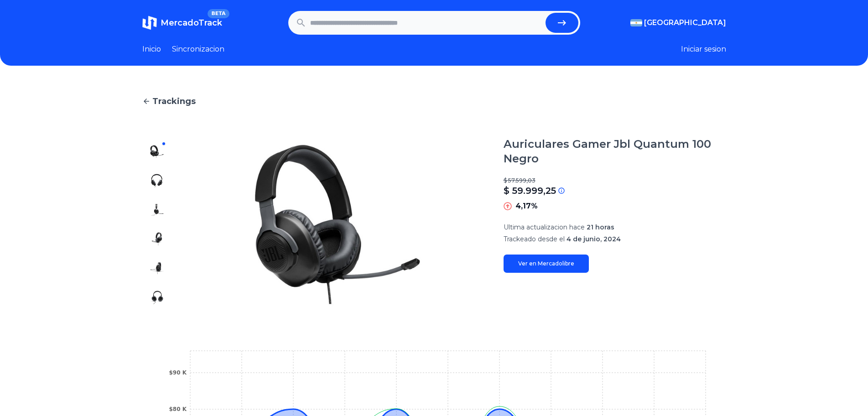  Describe the element at coordinates (182, 23) in the screenshot. I see `a: MercadoTrackBETA` at that location.